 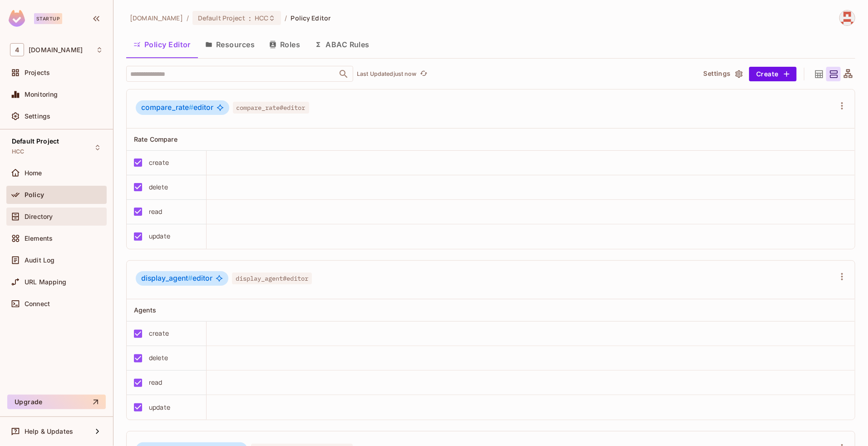 What do you see at coordinates (423, 74) in the screenshot?
I see `span: Click to refresh data` at bounding box center [423, 74].